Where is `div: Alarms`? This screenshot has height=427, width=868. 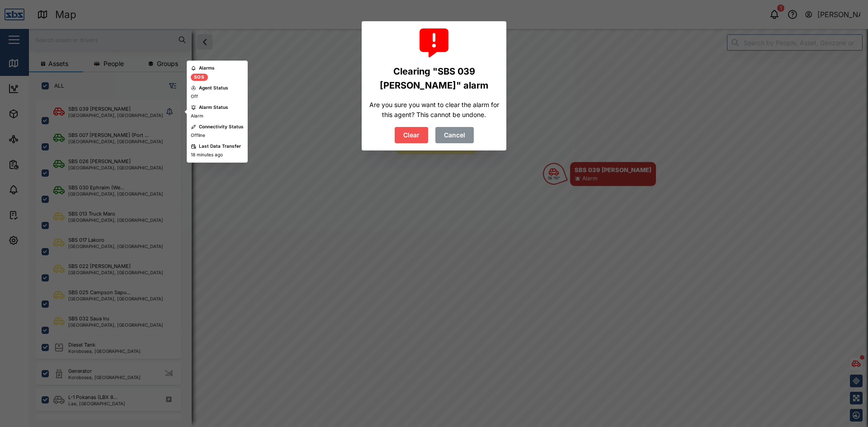
div: Alarms is located at coordinates (207, 68).